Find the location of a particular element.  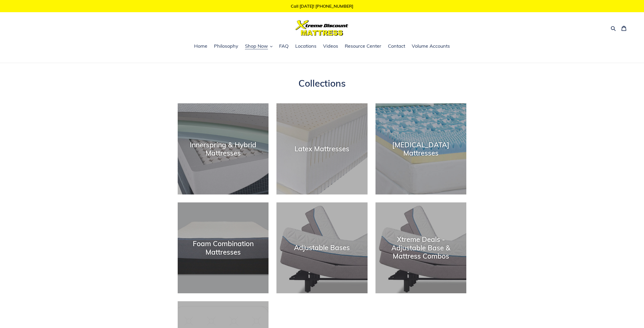

a: Philosophy is located at coordinates (226, 46).